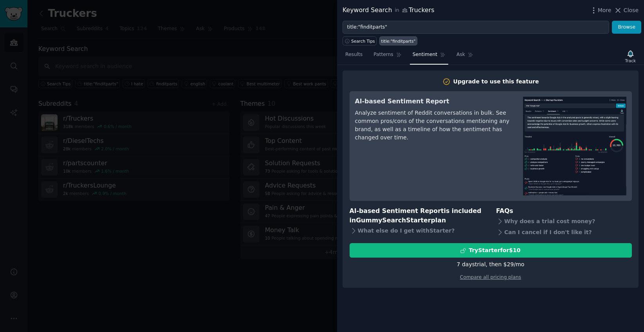  Describe the element at coordinates (630, 61) in the screenshot. I see `div: Track` at that location.